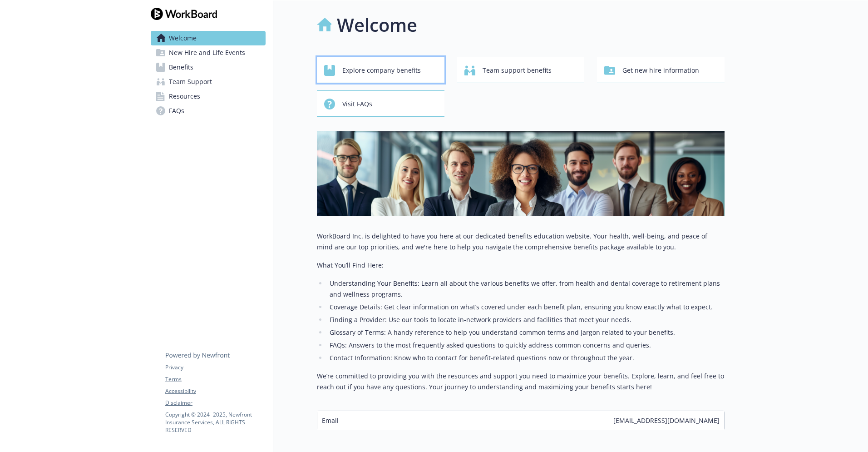 Image resolution: width=868 pixels, height=452 pixels. What do you see at coordinates (381, 103) in the screenshot?
I see `button: Visit FAQs` at bounding box center [381, 103].